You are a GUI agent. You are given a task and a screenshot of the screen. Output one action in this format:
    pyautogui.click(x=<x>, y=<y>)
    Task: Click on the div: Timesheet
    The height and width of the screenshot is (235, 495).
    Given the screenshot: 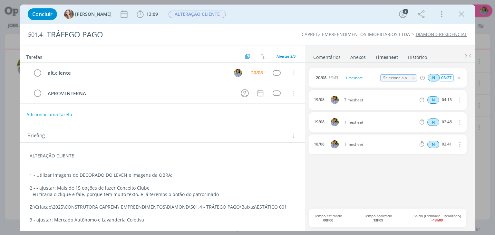 What is the action you would take?
    pyautogui.click(x=362, y=78)
    